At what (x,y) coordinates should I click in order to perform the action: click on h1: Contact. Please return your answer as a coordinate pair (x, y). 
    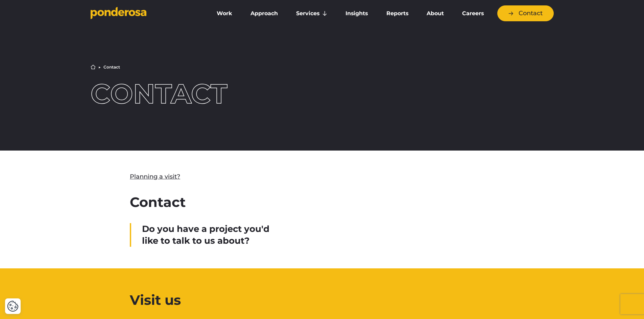
    Looking at the image, I should click on (184, 94).